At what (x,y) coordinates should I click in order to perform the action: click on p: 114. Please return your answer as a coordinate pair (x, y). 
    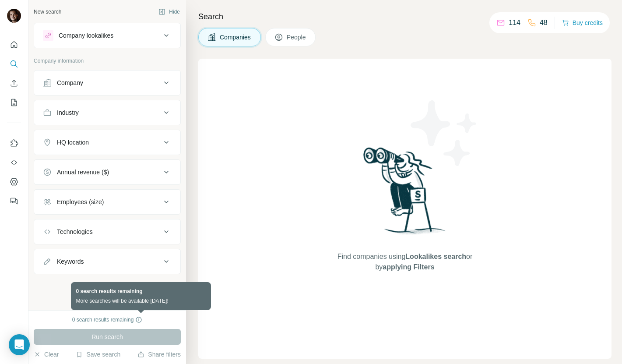
    Looking at the image, I should click on (514, 23).